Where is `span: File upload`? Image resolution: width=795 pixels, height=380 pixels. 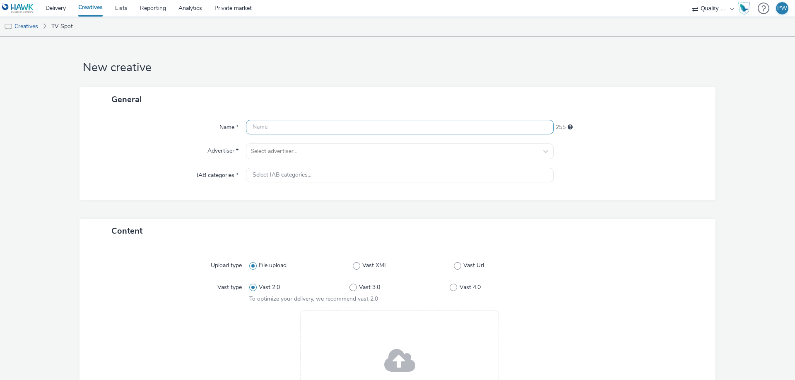
span: File upload is located at coordinates (272, 266).